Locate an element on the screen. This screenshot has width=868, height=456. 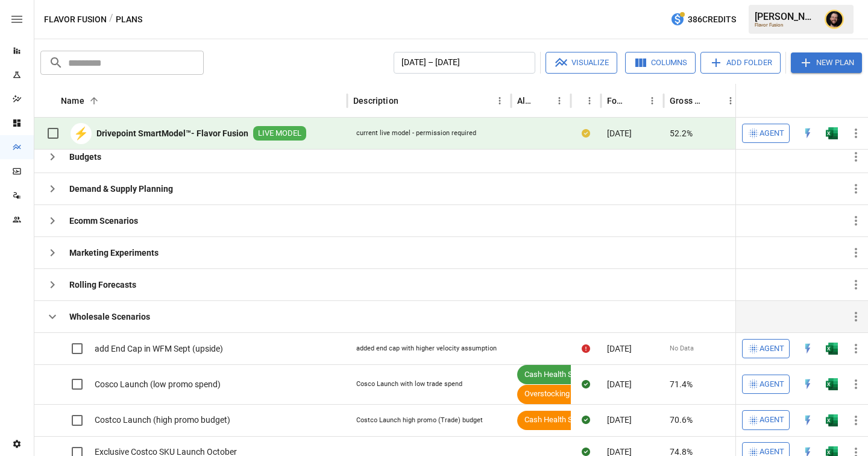
span: Costco Launch (high promo budget) is located at coordinates (162, 420).